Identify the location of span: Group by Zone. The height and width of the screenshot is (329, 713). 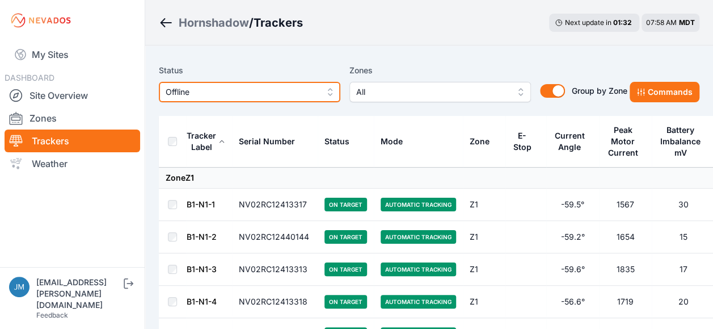
(600, 90).